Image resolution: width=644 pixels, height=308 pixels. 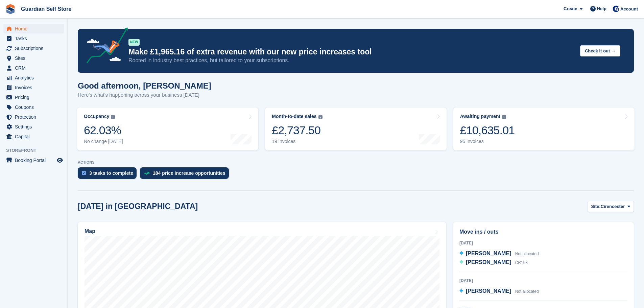 I want to click on img: task-75834270c22a3079a89374b754ae025e5fb1db73e45f91037f5363f120a921f8.svg, so click(x=84, y=173).